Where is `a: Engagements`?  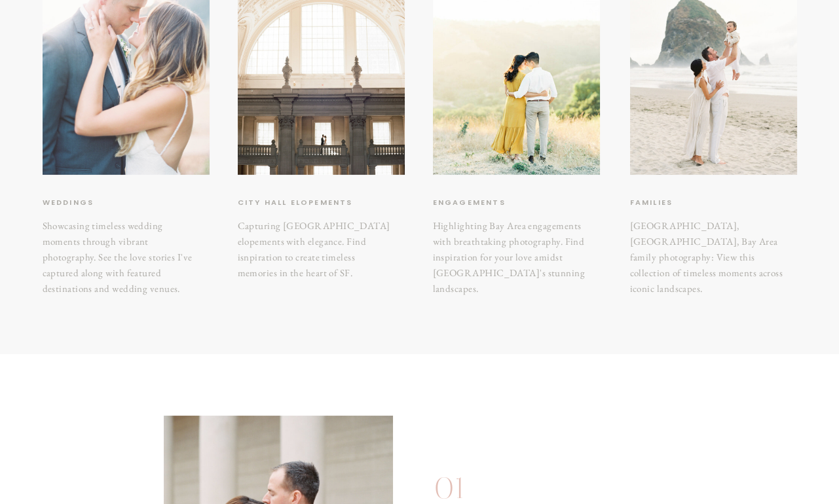
a: Engagements is located at coordinates (492, 203).